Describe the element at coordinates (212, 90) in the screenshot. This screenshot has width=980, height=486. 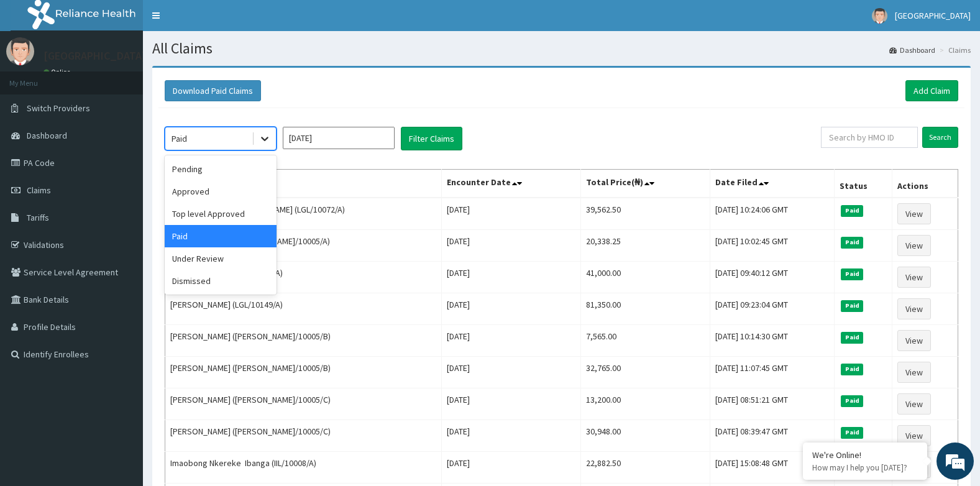
I see `button: Download Paid Claims` at that location.